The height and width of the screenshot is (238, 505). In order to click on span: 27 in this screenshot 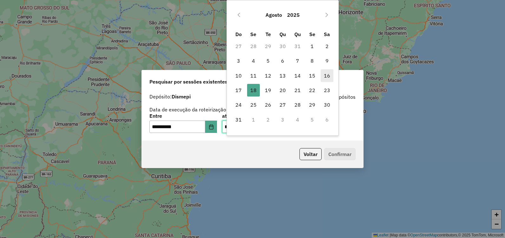, I will do `click(283, 105)`.